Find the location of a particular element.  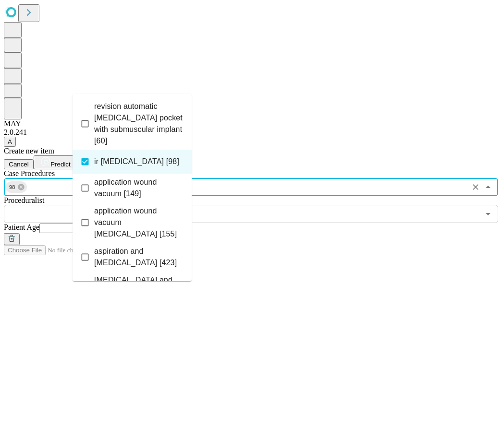

button: A is located at coordinates (10, 141).